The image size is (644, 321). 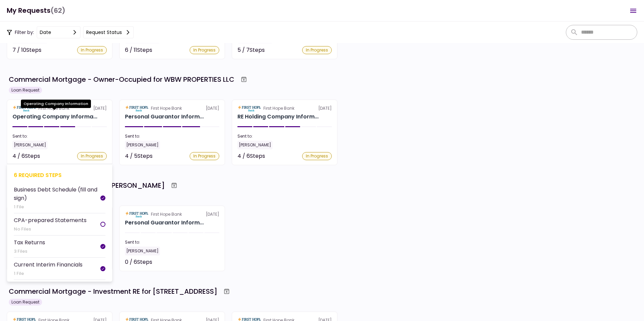 I want to click on div: Current Interim Financials, so click(x=48, y=264).